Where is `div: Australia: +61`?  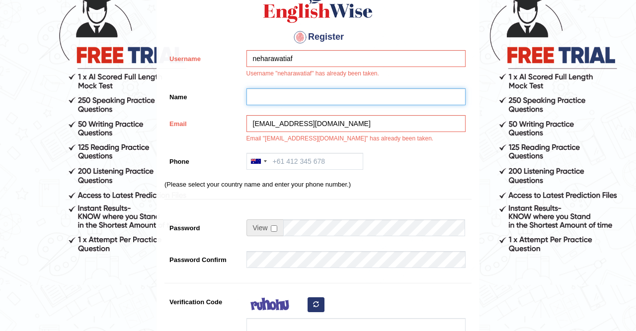 div: Australia: +61 is located at coordinates (258, 161).